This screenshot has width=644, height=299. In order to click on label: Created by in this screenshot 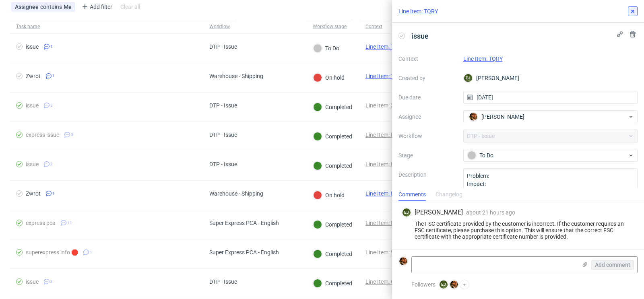, I will do `click(428, 78)`.